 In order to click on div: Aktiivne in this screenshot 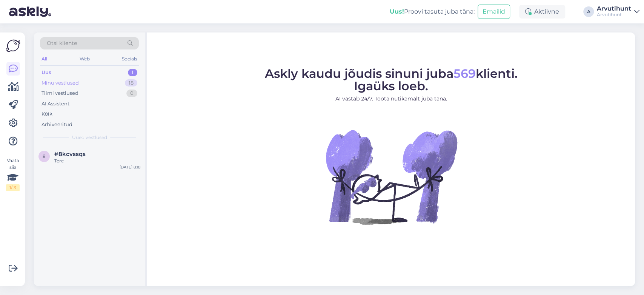, I will do `click(542, 12)`.